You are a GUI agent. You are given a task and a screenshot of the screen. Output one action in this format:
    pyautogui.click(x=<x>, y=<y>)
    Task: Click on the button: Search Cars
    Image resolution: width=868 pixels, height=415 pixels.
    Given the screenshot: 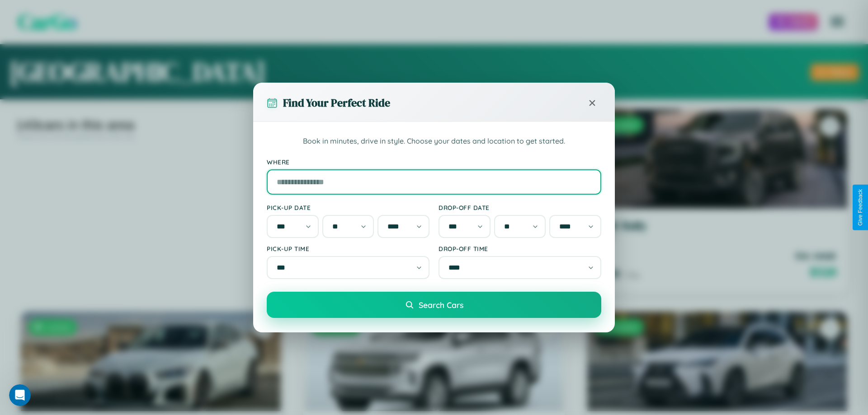 What is the action you would take?
    pyautogui.click(x=434, y=304)
    